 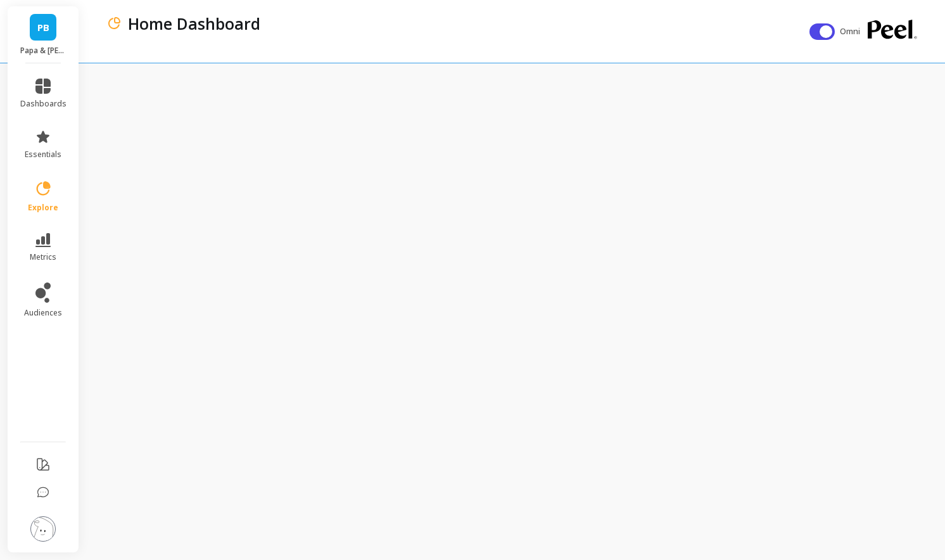 What do you see at coordinates (43, 154) in the screenshot?
I see `span: essentials` at bounding box center [43, 154].